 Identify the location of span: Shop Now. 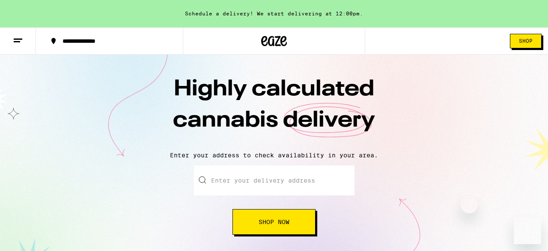
(274, 222).